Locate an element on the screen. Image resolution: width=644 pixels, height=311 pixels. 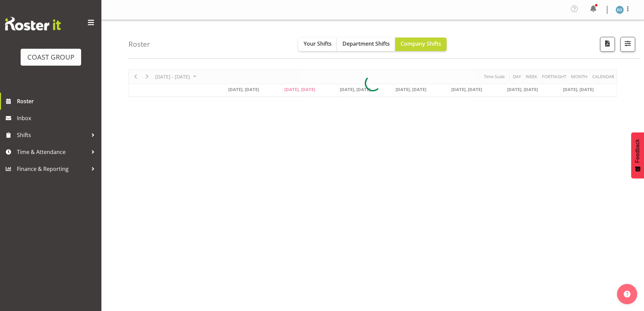
button: Your Shifts is located at coordinates (317, 44).